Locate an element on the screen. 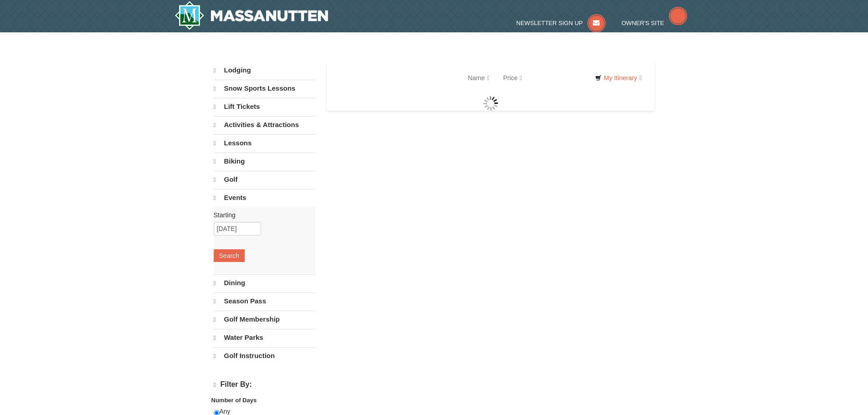 The height and width of the screenshot is (415, 868). a: Golf Instruction is located at coordinates (264, 356).